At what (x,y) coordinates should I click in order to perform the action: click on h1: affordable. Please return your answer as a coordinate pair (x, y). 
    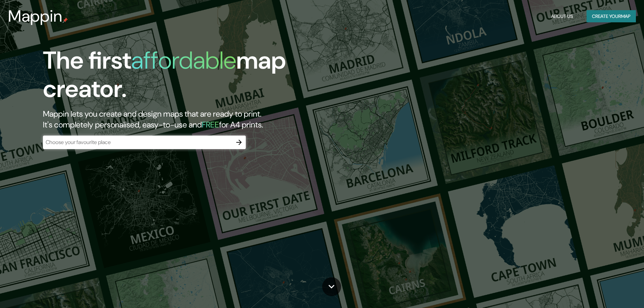
    Looking at the image, I should click on (183, 60).